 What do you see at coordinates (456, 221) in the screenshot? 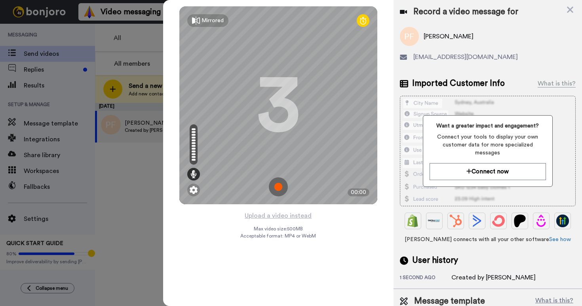
I see `img: Hubspot` at bounding box center [456, 221].